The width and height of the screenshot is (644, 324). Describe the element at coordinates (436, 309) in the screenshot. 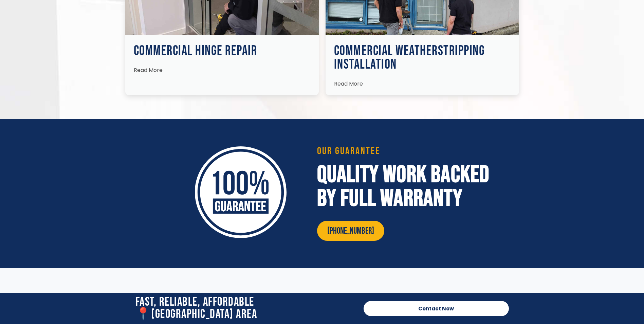

I see `a: Contact Now` at that location.